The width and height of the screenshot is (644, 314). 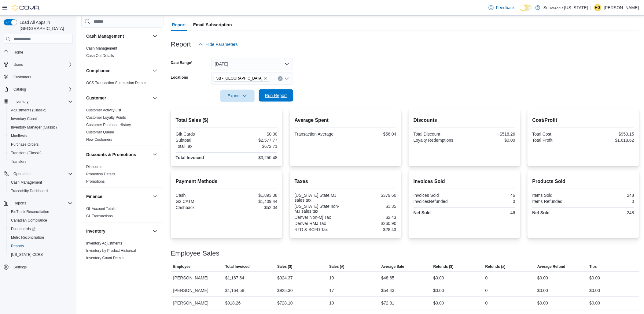 What do you see at coordinates (111, 265) in the screenshot?
I see `span: Inventory On Hand by Package` at bounding box center [111, 265].